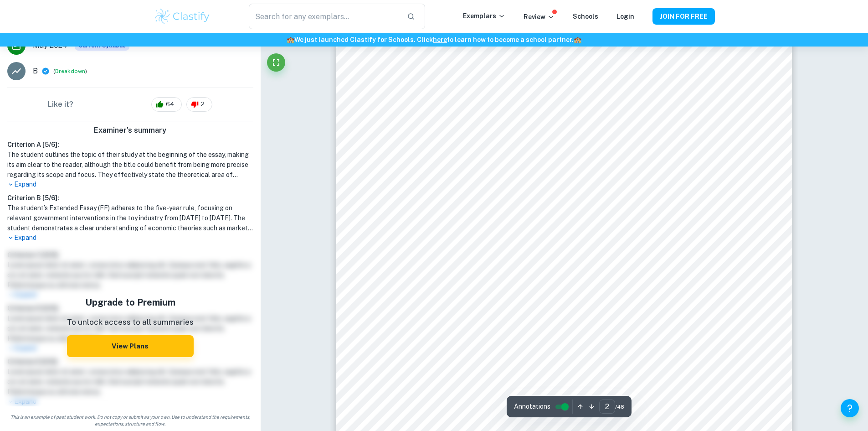 The image size is (868, 431). What do you see at coordinates (130, 303) in the screenshot?
I see `h5: Upgrade to Premium` at bounding box center [130, 303].